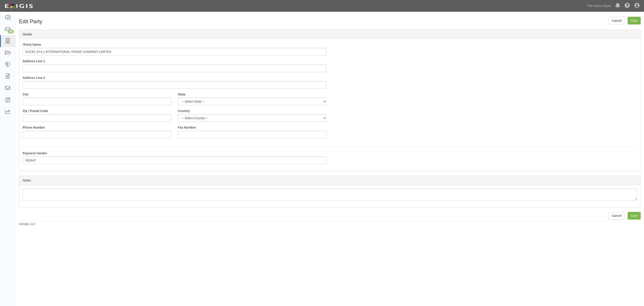 Image resolution: width=644 pixels, height=306 pixels. What do you see at coordinates (29, 224) in the screenshot?
I see `a: Exigis, LLC` at bounding box center [29, 224].